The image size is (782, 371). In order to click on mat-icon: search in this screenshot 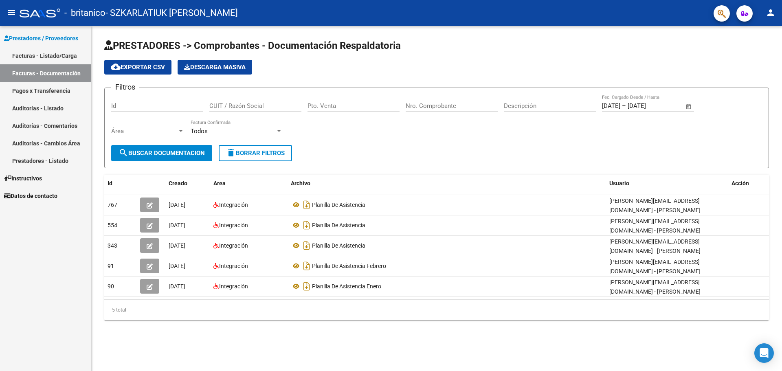, I will do `click(123, 153)`.